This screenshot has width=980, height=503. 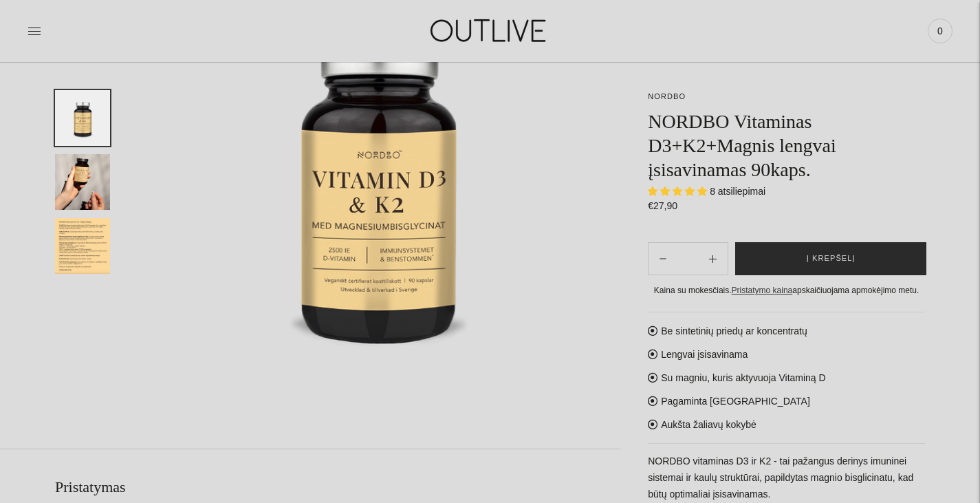 I want to click on button: Į krepšelį, so click(x=832, y=258).